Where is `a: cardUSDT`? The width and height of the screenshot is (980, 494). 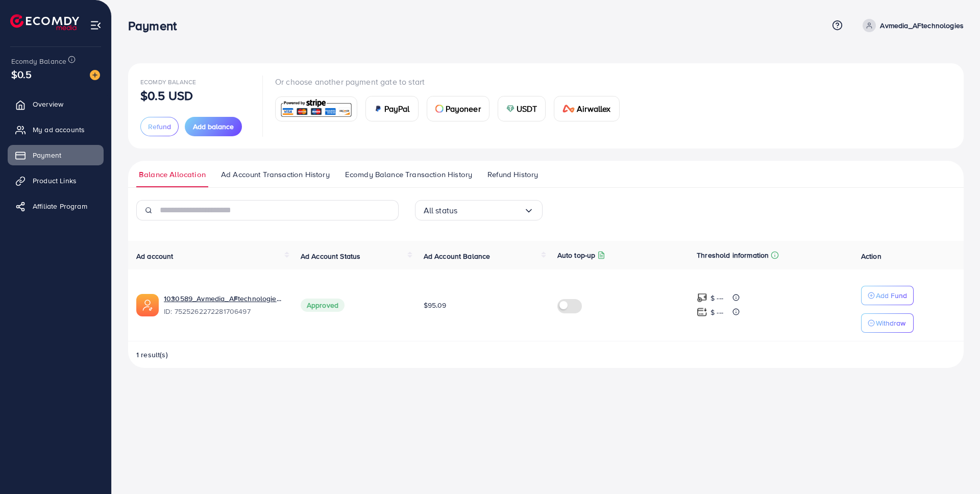
a: cardUSDT is located at coordinates (522, 108).